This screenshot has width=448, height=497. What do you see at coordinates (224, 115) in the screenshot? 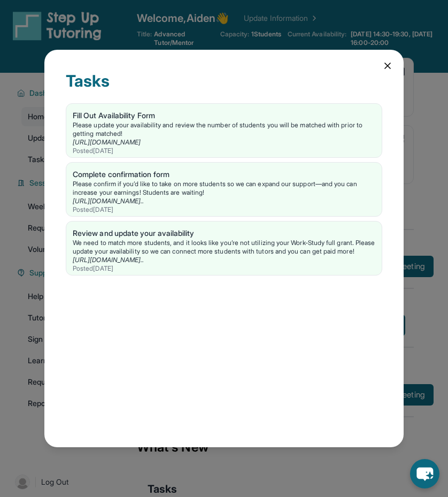
I see `div: Fill Out Availability Form` at bounding box center [224, 115].